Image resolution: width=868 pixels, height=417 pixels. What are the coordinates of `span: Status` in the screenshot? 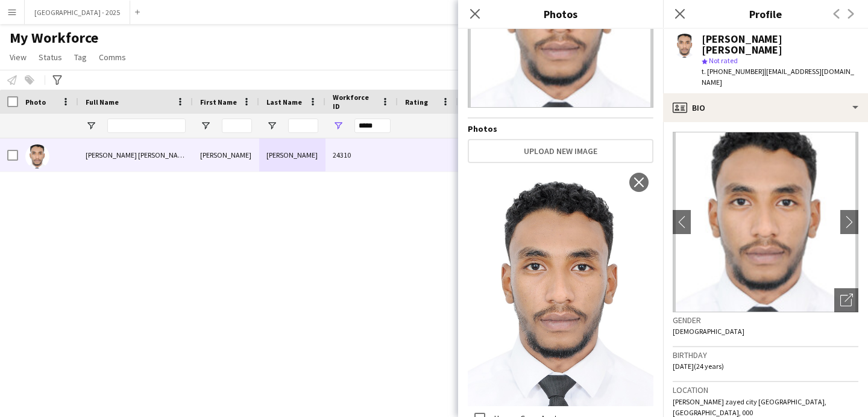 It's located at (50, 57).